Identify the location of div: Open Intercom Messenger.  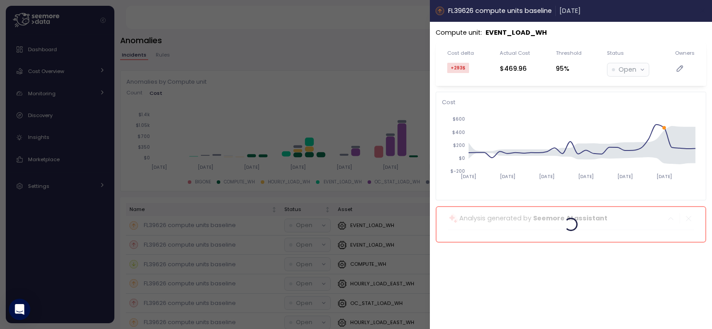
(20, 309).